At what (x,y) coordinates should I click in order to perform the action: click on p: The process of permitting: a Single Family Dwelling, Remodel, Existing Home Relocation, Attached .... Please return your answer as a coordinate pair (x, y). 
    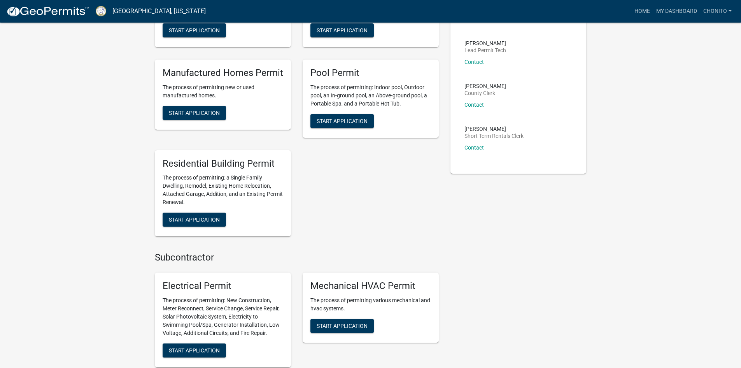
    Looking at the image, I should click on (223, 190).